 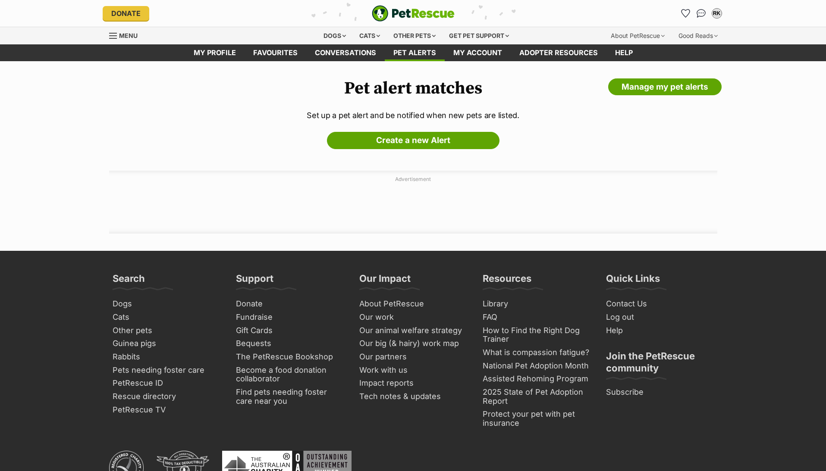 I want to click on a: My account, so click(x=477, y=53).